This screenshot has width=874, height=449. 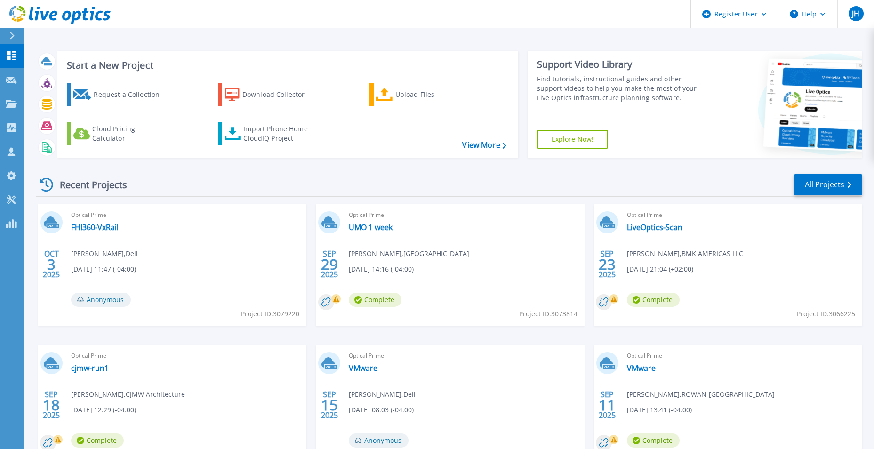 What do you see at coordinates (330, 264) in the screenshot?
I see `span: 29` at bounding box center [330, 264].